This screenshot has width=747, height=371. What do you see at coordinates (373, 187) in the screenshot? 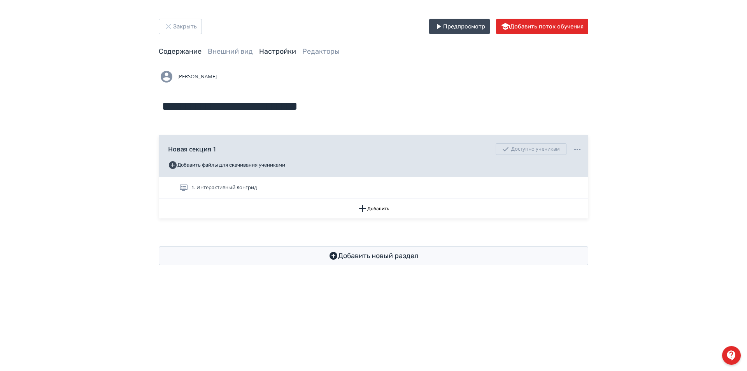
I see `div: 1. Интерактивный лонгрид` at bounding box center [373, 187].